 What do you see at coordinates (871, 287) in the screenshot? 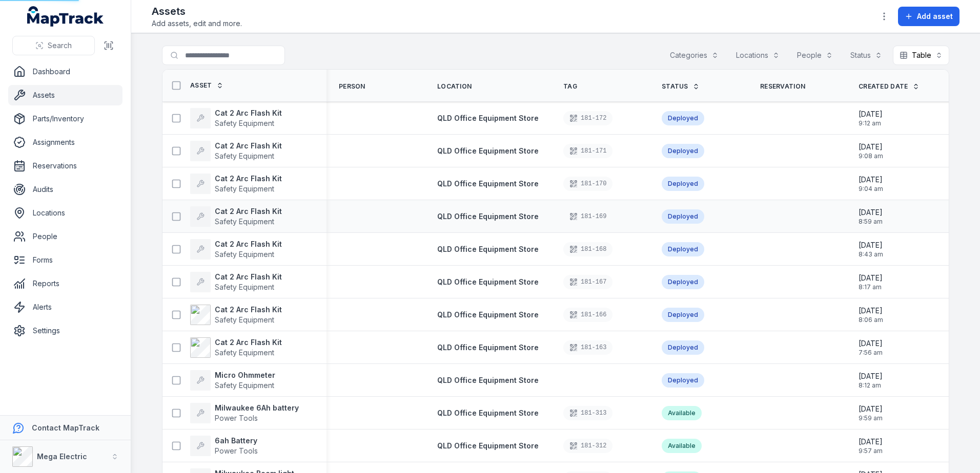
I see `span: 8:17 am` at bounding box center [871, 287].